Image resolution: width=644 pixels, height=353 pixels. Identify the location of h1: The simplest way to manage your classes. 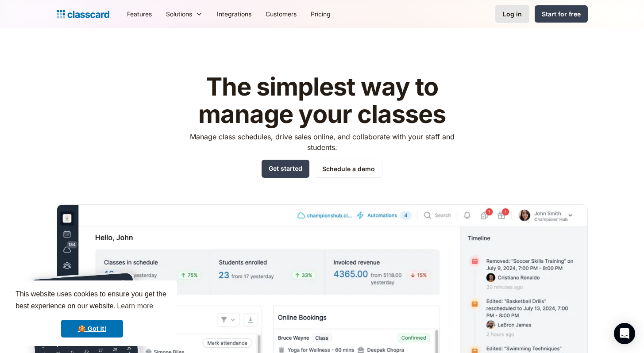
(322, 101).